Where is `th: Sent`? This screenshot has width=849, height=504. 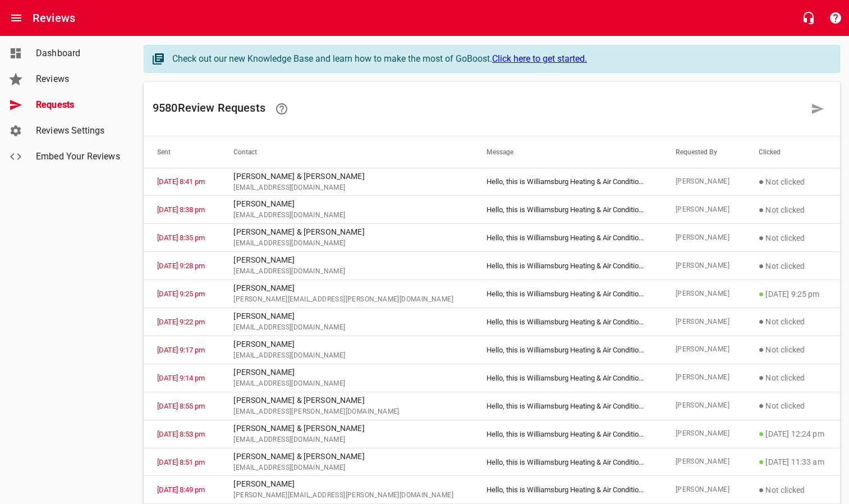
th: Sent is located at coordinates (182, 152).